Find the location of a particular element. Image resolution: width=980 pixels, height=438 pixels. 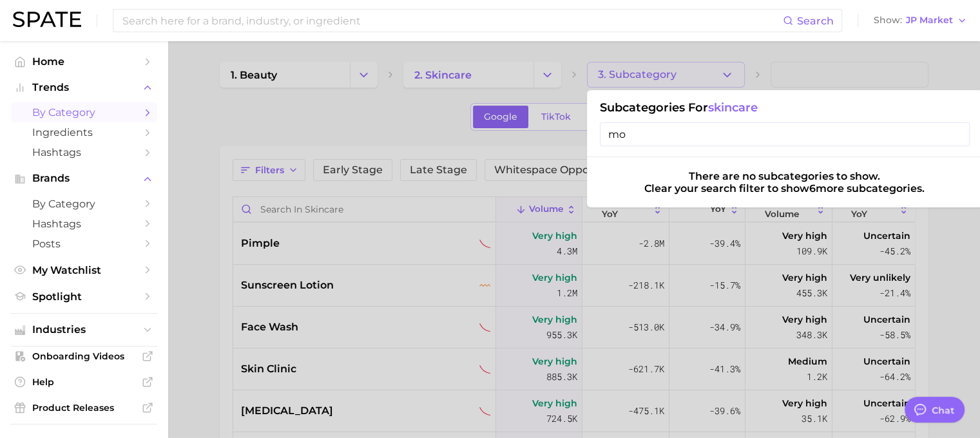

a: Home is located at coordinates (84, 61).